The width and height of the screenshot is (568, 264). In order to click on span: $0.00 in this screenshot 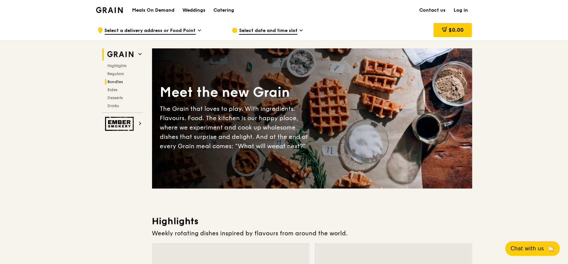, I will do `click(456, 30)`.